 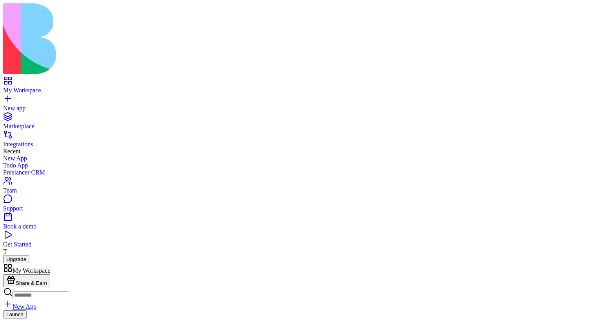 What do you see at coordinates (296, 166) in the screenshot?
I see `div: Todo App` at bounding box center [296, 166].